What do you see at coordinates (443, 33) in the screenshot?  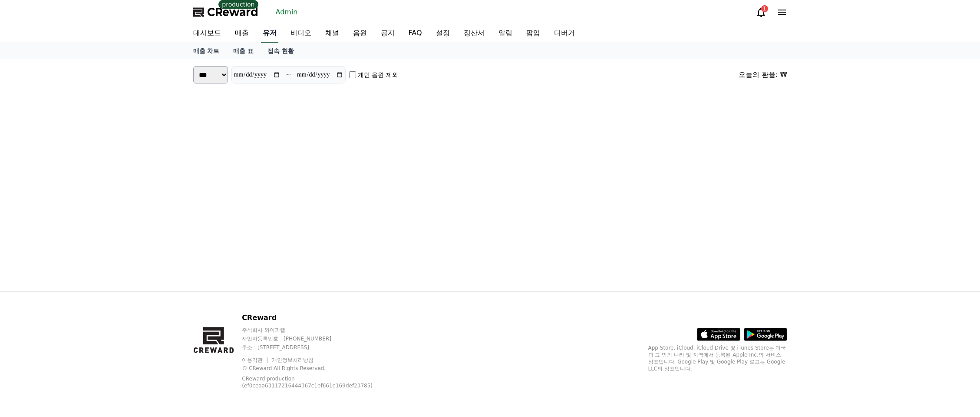 I see `a: 설정` at bounding box center [443, 33].